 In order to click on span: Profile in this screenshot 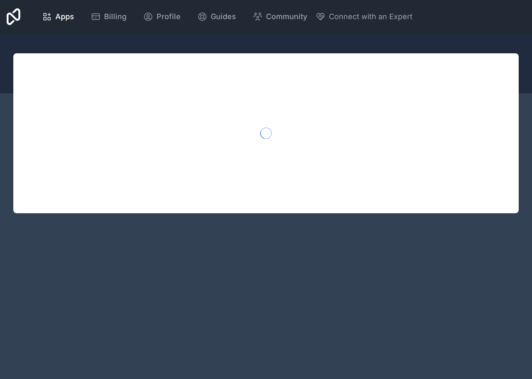, I will do `click(169, 17)`.